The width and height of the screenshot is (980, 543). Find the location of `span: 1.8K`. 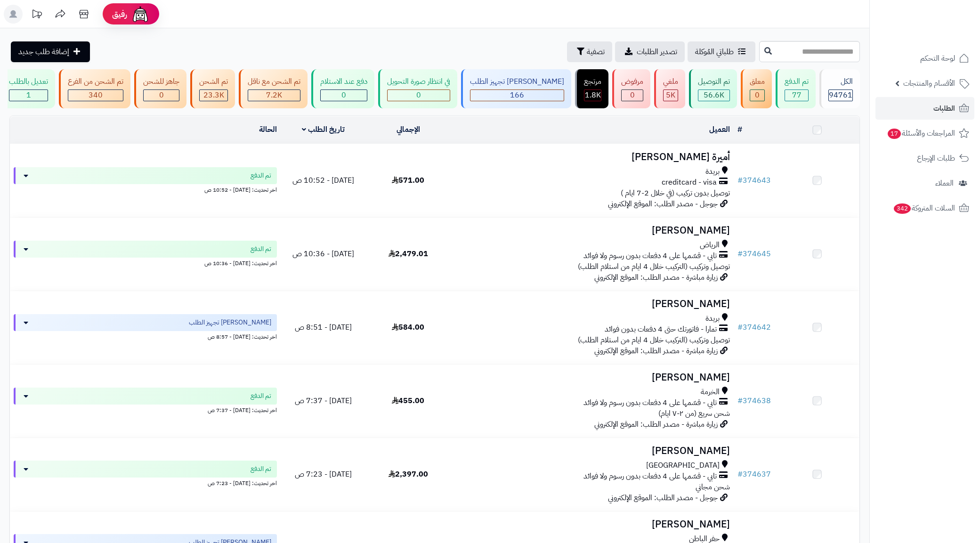

span: 1.8K is located at coordinates (593, 95).